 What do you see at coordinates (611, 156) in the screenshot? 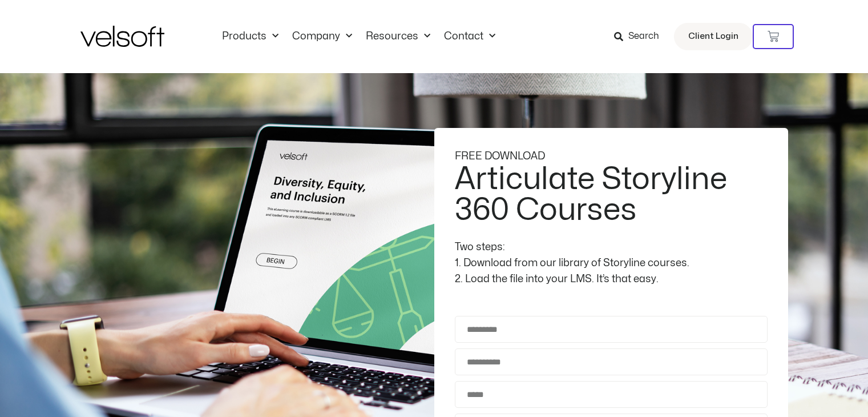
I see `div: FREE DOWNLOAD` at bounding box center [611, 156].